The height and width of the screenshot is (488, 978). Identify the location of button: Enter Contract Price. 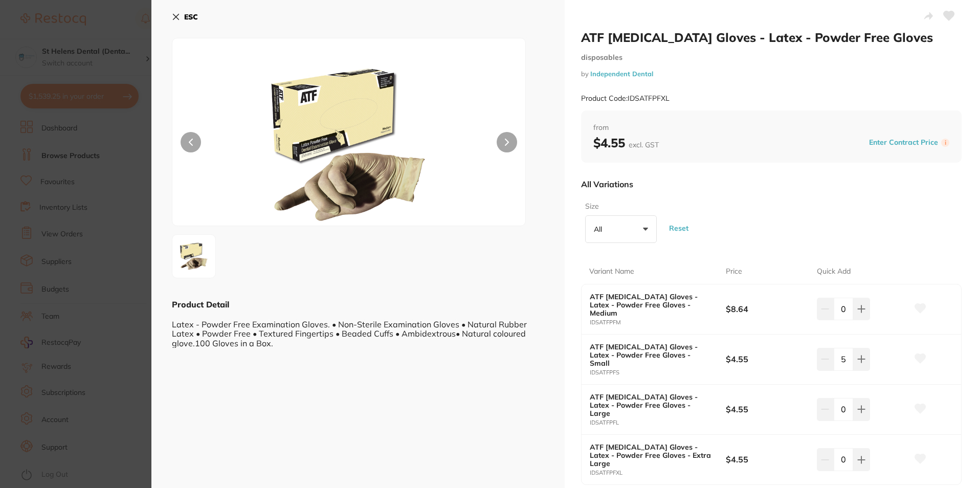
(904, 142).